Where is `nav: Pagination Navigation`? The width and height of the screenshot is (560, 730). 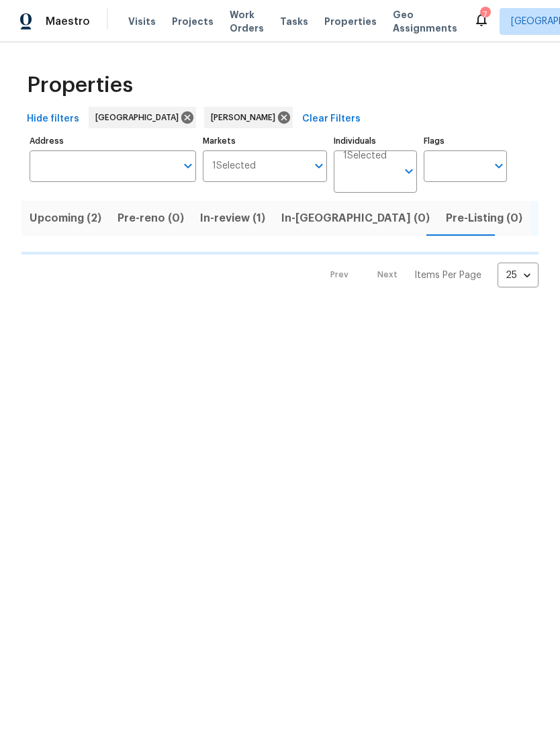
nav: Pagination Navigation is located at coordinates (428, 275).